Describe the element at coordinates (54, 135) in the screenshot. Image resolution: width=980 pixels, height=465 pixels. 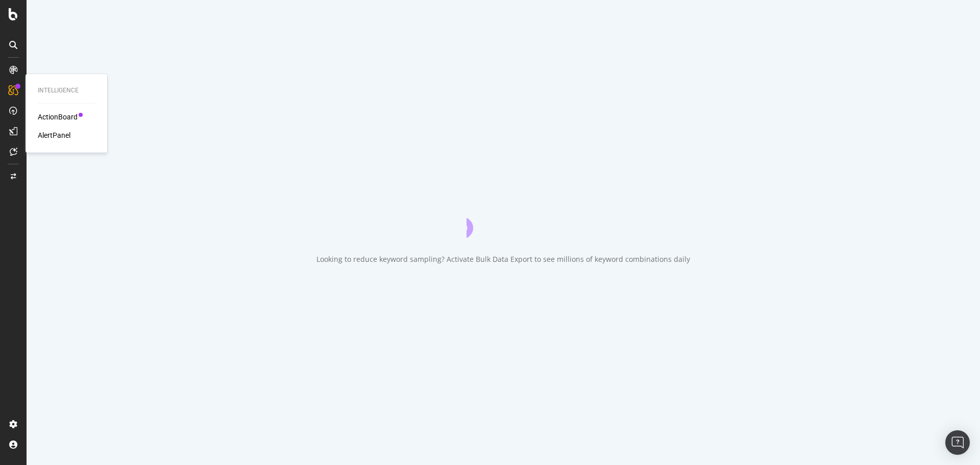
I see `div: AlertPanel` at that location.